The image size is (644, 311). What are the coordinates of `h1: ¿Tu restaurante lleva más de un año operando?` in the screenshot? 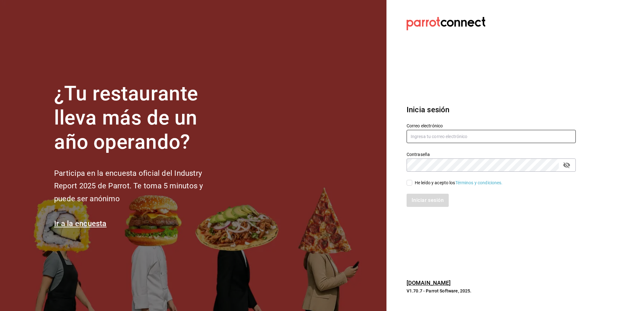 It's located at (139, 118).